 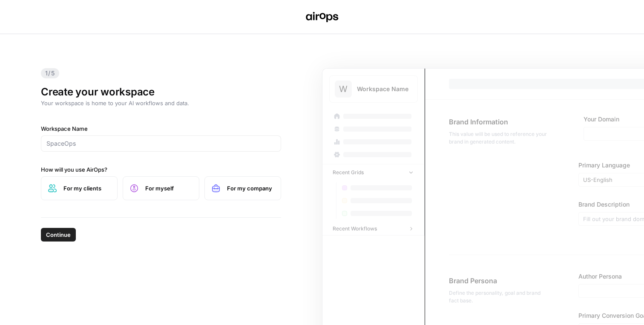 I want to click on label: Workspace Name, so click(x=161, y=129).